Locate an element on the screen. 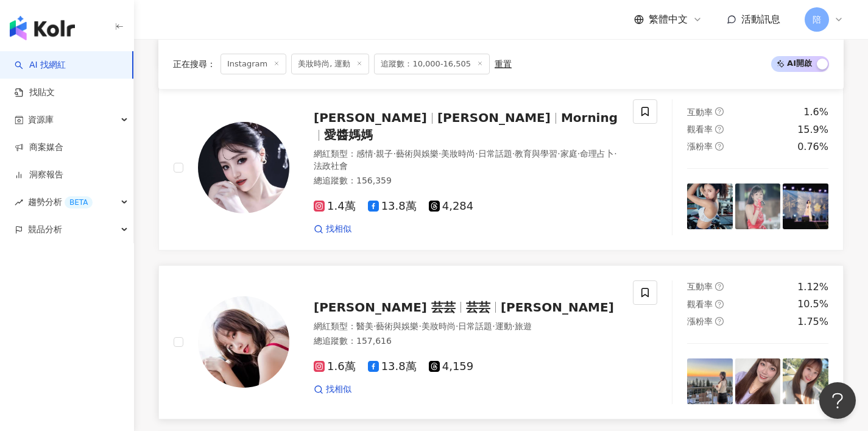  span: 陪 is located at coordinates (817, 19).